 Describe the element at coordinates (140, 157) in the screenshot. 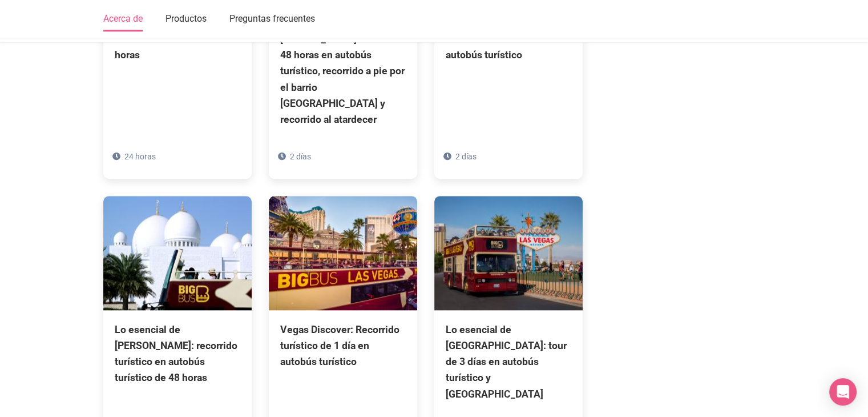

I see `font: 24 horas` at that location.